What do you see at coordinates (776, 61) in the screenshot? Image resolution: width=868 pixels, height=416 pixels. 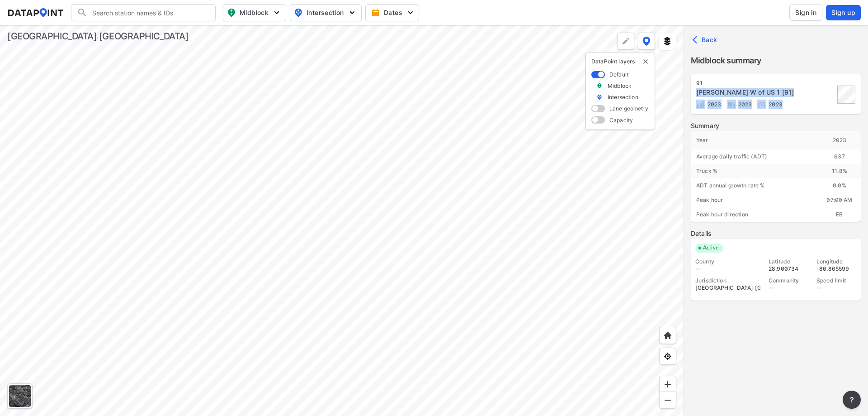 I see `label: Midblock summary` at bounding box center [776, 61].